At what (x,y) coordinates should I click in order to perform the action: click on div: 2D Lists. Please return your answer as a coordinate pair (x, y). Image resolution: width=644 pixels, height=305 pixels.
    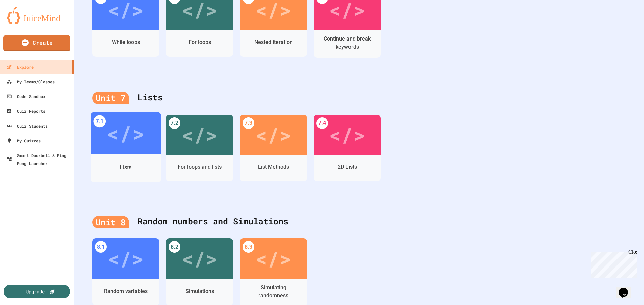
    Looking at the image, I should click on (347, 167).